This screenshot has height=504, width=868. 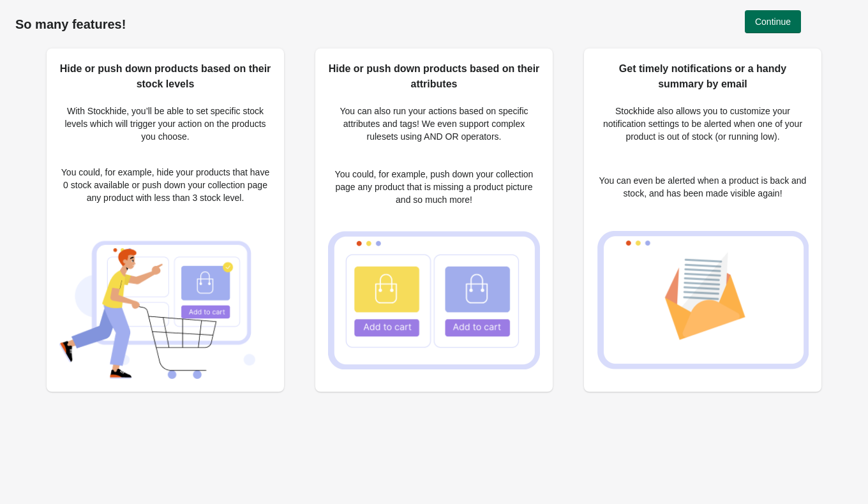 What do you see at coordinates (773, 21) in the screenshot?
I see `span: Continue` at bounding box center [773, 21].